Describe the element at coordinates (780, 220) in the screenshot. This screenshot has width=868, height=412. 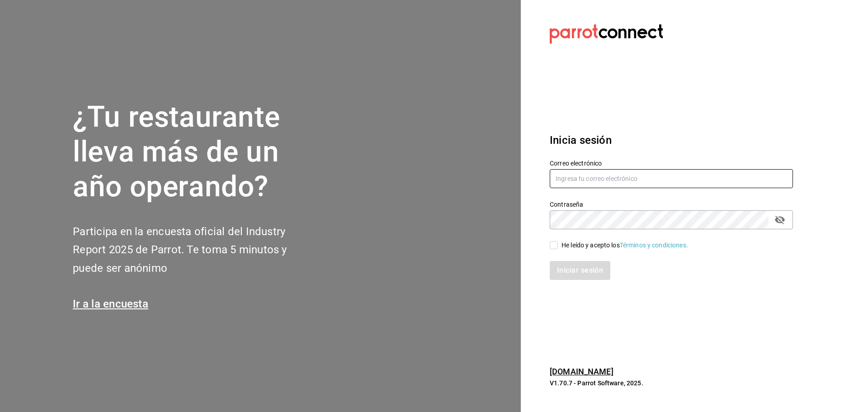
I see `button: passwordField` at that location.